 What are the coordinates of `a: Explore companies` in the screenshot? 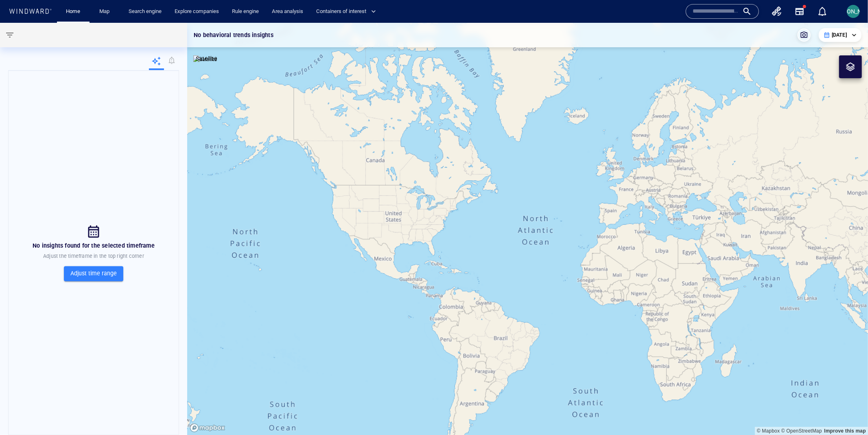 It's located at (197, 11).